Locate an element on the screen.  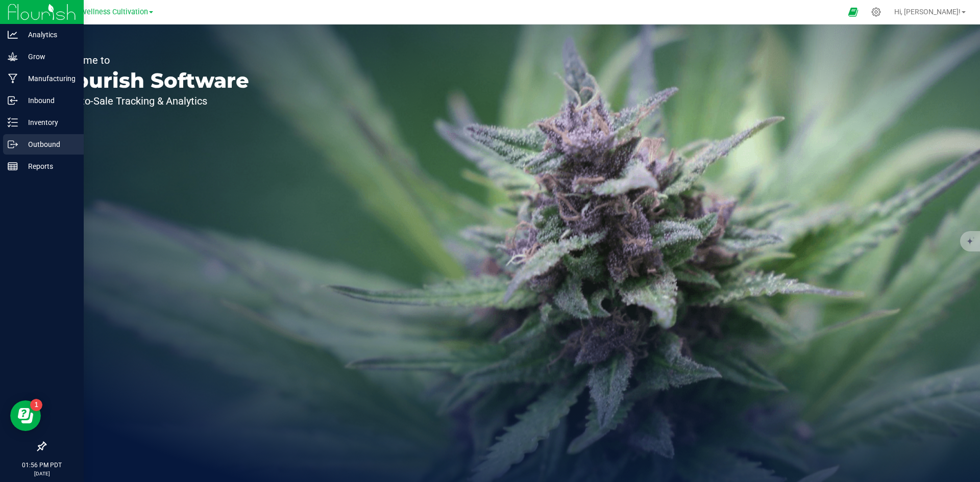
p: Manufacturing is located at coordinates (48, 78).